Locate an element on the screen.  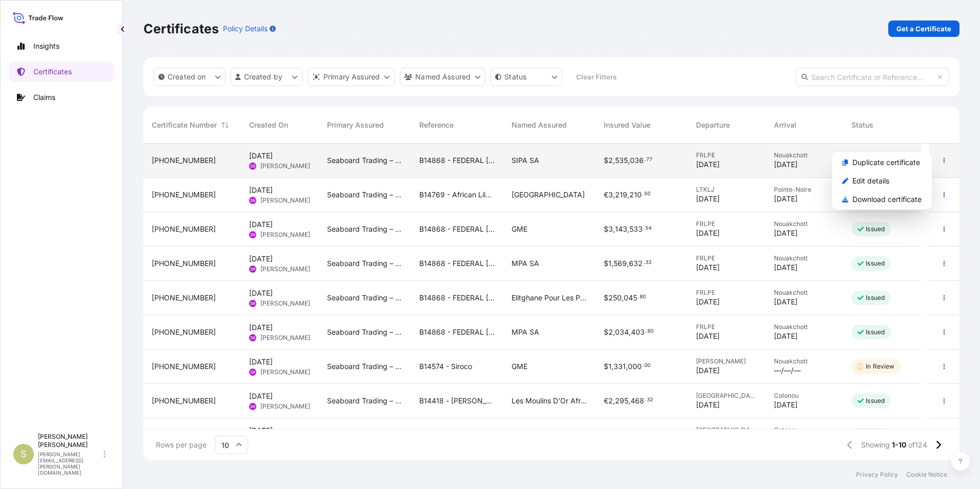
p: Edit details is located at coordinates (871, 181).